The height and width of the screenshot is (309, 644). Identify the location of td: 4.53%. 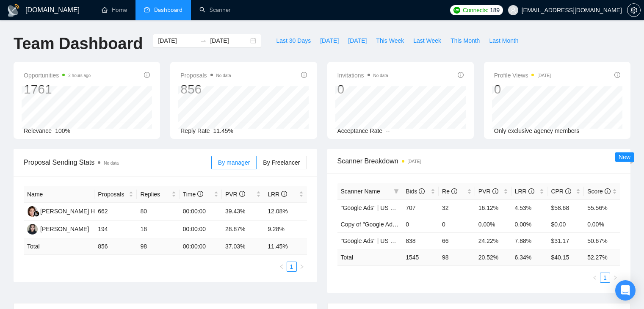
(530, 207).